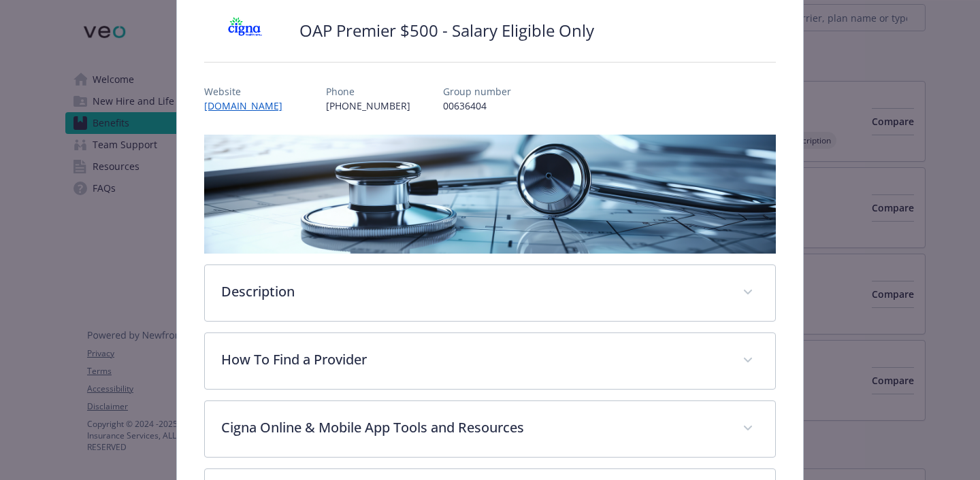  I want to click on div: Description, so click(490, 294).